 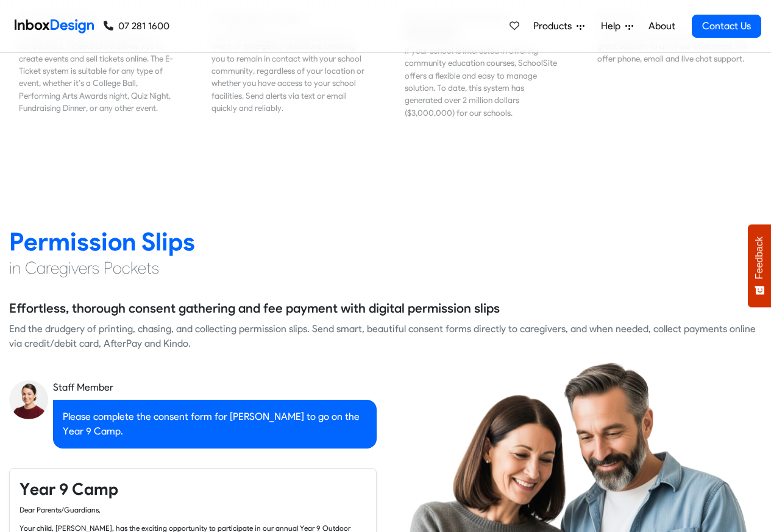 What do you see at coordinates (760, 266) in the screenshot?
I see `button: Feedback - Show survey` at bounding box center [760, 266].